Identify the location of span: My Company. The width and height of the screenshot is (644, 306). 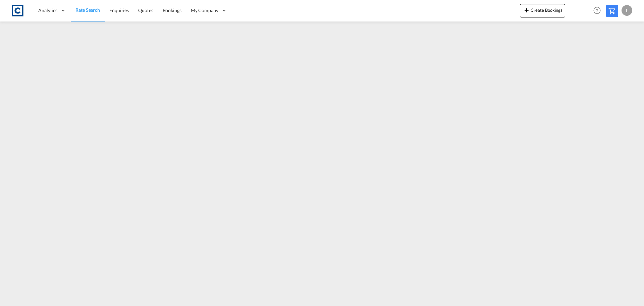
(205, 10).